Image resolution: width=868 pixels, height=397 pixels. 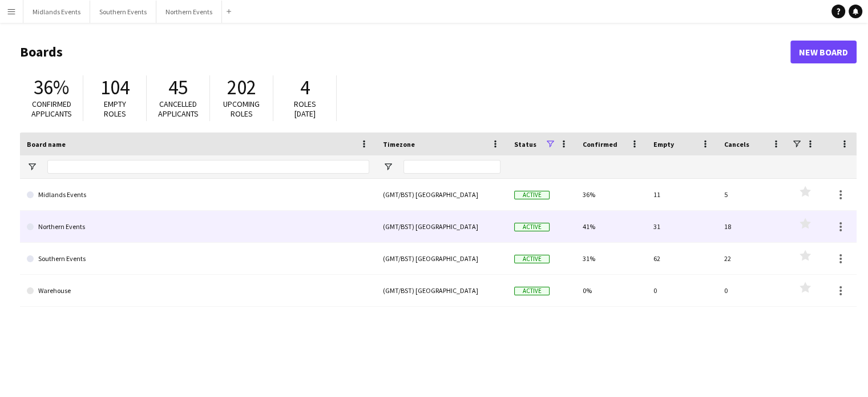 I want to click on span: Board name, so click(x=46, y=144).